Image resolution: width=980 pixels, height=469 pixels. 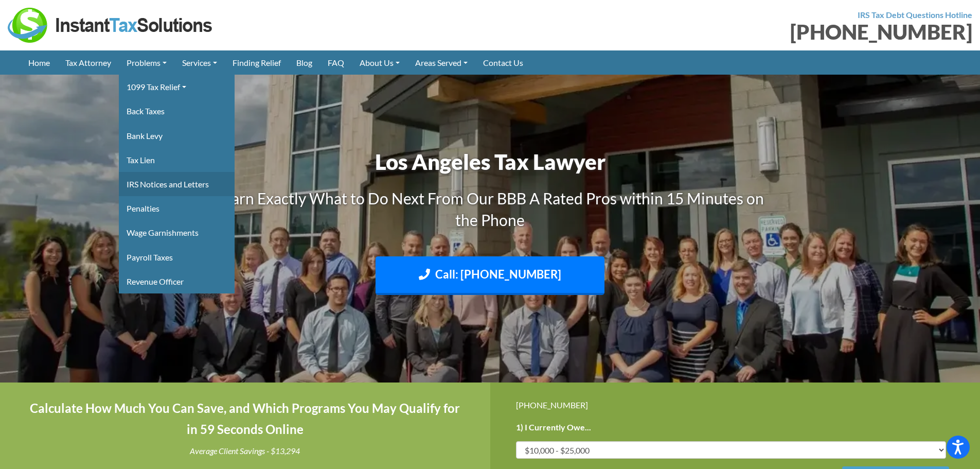 I want to click on a: Tax Attorney, so click(x=88, y=62).